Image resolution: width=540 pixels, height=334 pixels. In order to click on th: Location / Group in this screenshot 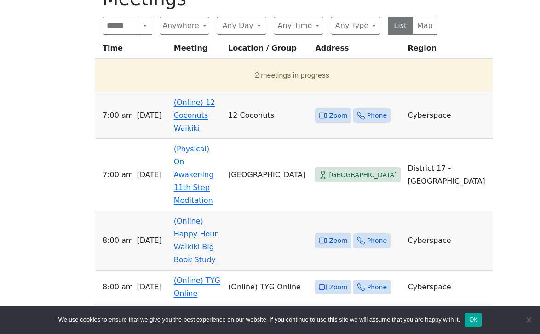, I will do `click(268, 50)`.